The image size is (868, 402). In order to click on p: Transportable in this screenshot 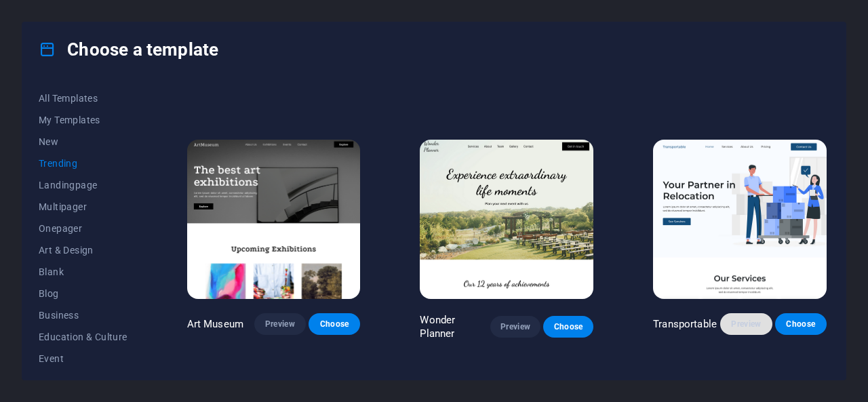, I will do `click(685, 325)`.